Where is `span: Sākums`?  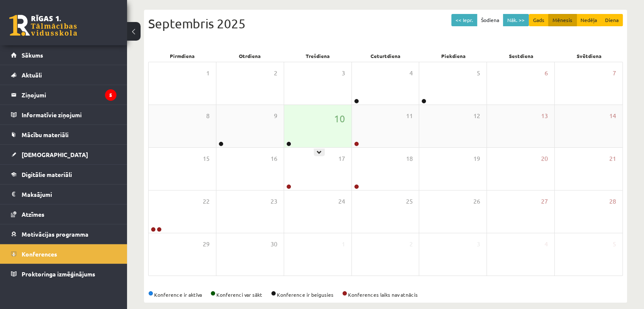
span: Sākums is located at coordinates (32, 55).